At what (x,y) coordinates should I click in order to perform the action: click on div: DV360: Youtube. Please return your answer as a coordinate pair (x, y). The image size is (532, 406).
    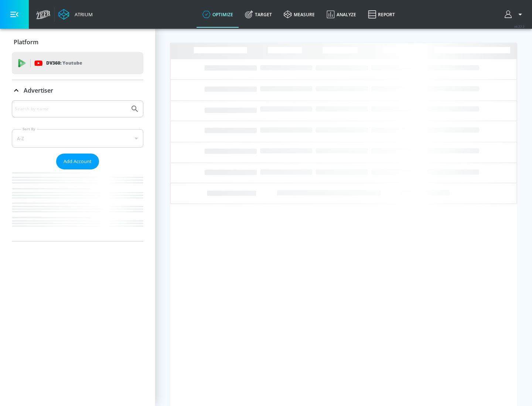
    Looking at the image, I should click on (78, 63).